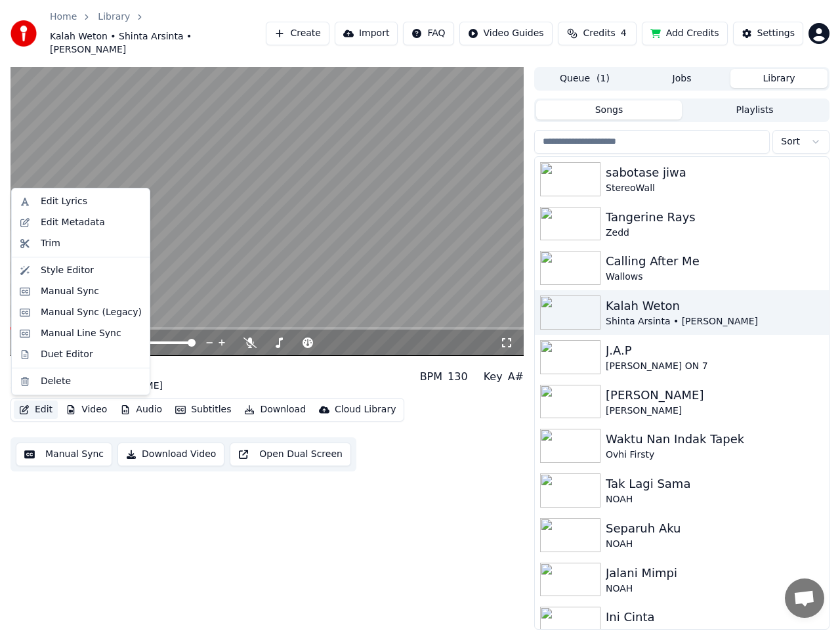 The image size is (840, 631). What do you see at coordinates (779, 78) in the screenshot?
I see `button: Library` at bounding box center [779, 78].